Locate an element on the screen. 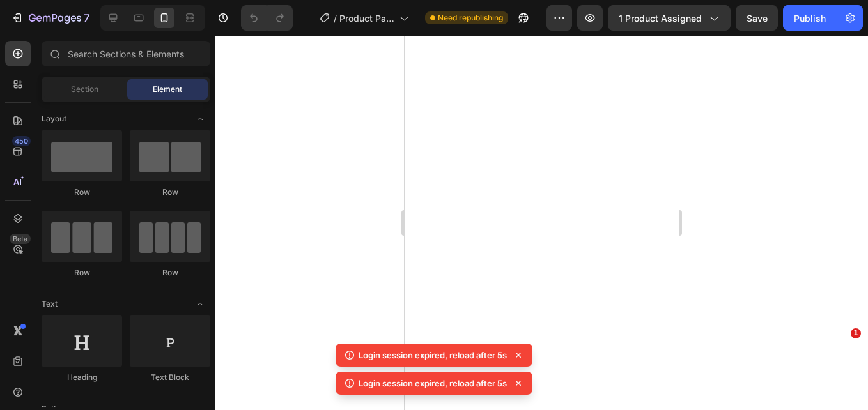  span: Section is located at coordinates (84, 90).